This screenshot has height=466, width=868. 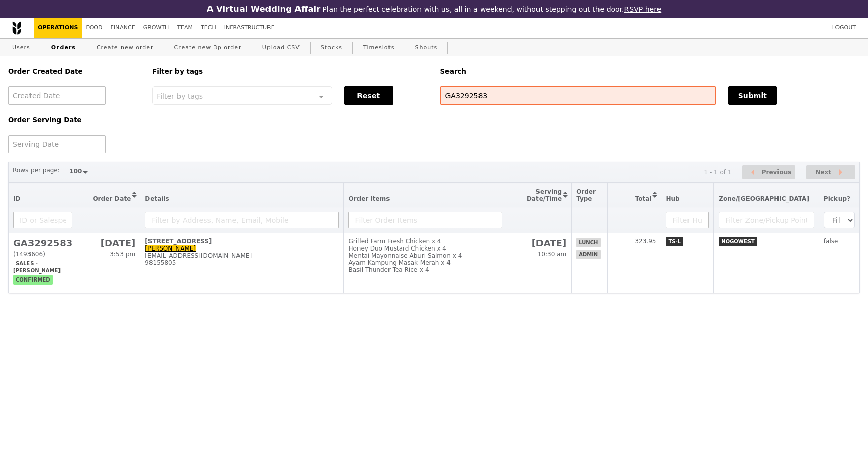 I want to click on input: Filter Zone/Pickup Point, so click(x=767, y=220).